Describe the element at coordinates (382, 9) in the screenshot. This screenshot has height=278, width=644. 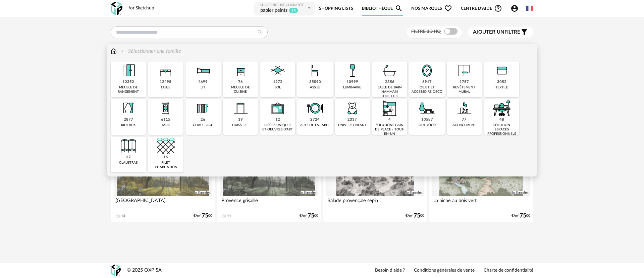
I see `a: BibliothèqueMagnify icon` at that location.